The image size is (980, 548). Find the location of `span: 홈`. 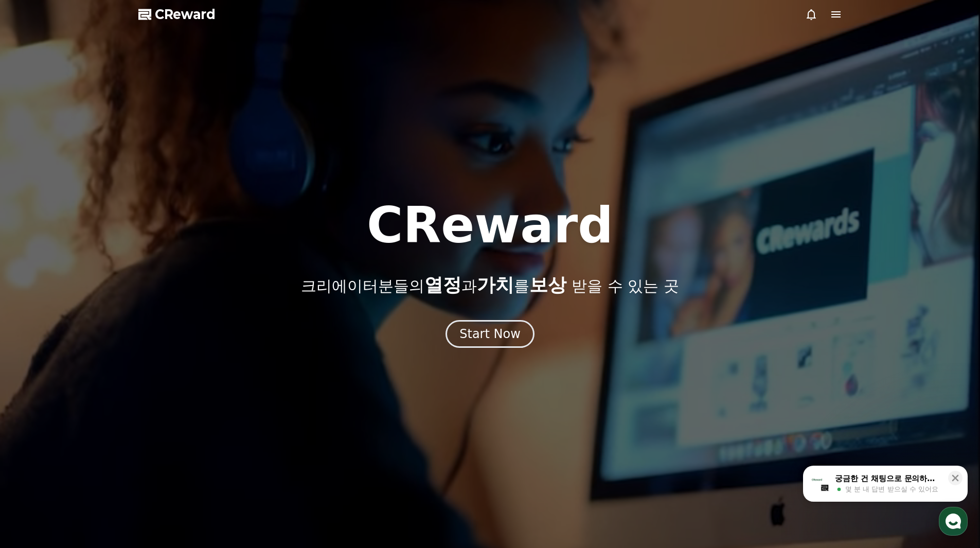

span: 홈 is located at coordinates (35, 346).